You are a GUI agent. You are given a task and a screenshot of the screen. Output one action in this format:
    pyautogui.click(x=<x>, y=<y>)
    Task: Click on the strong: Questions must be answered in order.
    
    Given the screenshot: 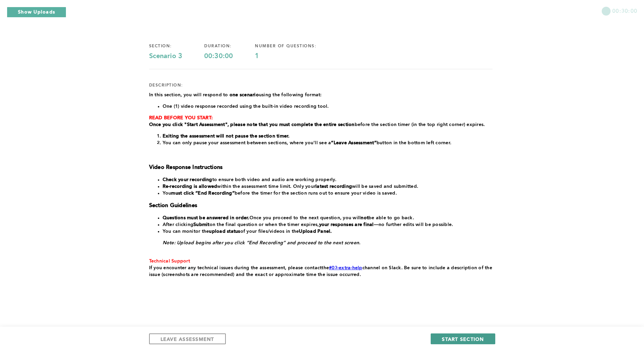 What is the action you would take?
    pyautogui.click(x=206, y=218)
    